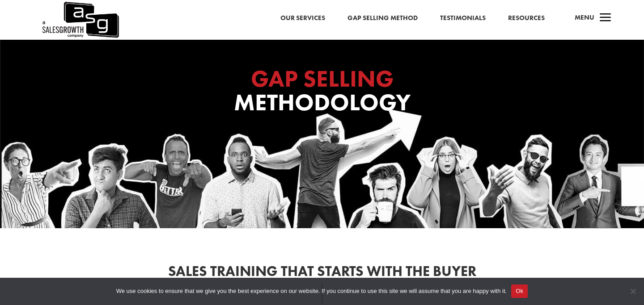 The image size is (644, 305). What do you see at coordinates (322, 274) in the screenshot?
I see `h2: Sales Training That Starts With the Buyer` at bounding box center [322, 274].